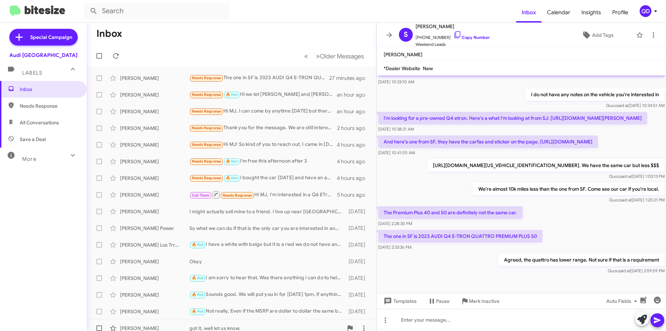  What do you see at coordinates (342, 56) in the screenshot?
I see `span: Older Messages` at bounding box center [342, 56].